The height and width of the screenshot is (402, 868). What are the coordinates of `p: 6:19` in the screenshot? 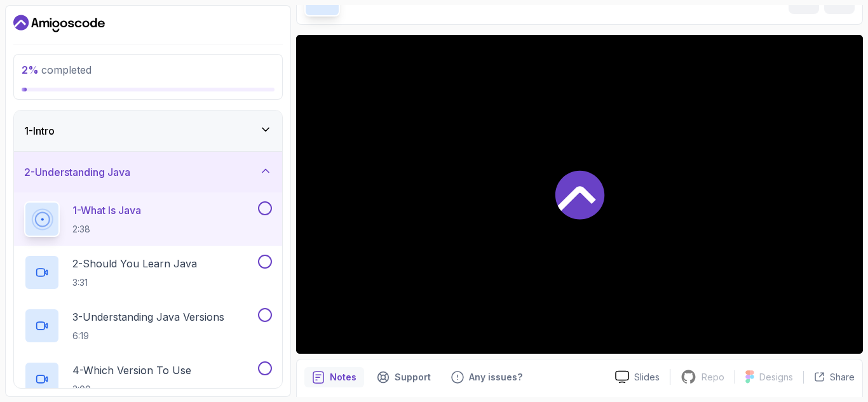 It's located at (148, 336).